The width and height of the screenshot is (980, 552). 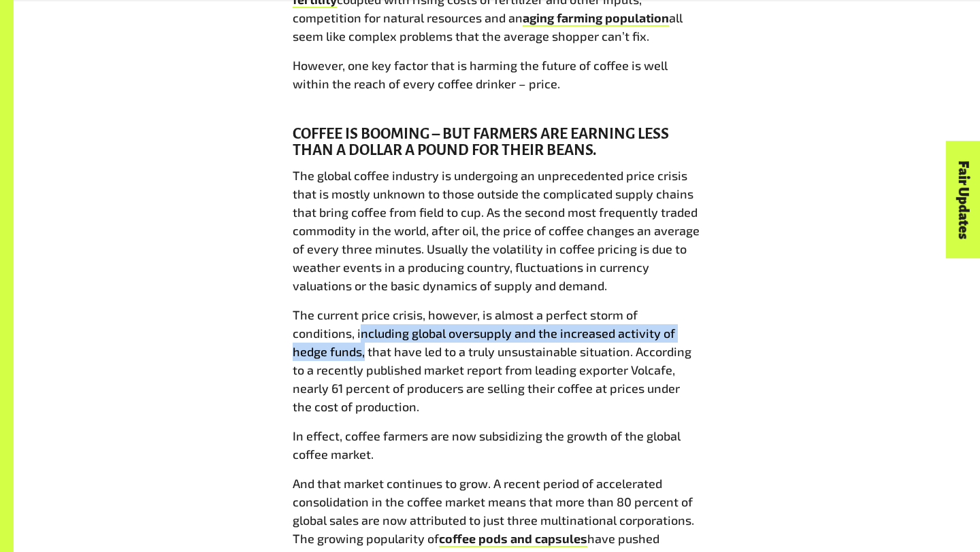 I want to click on p: The current price crisis, however, is almost a perfect storm of conditions, including global over..., so click(x=497, y=361).